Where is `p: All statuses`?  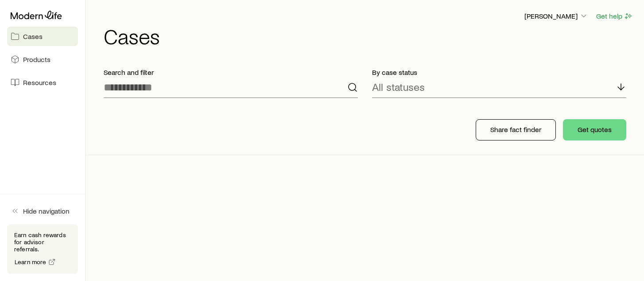 p: All statuses is located at coordinates (398, 87).